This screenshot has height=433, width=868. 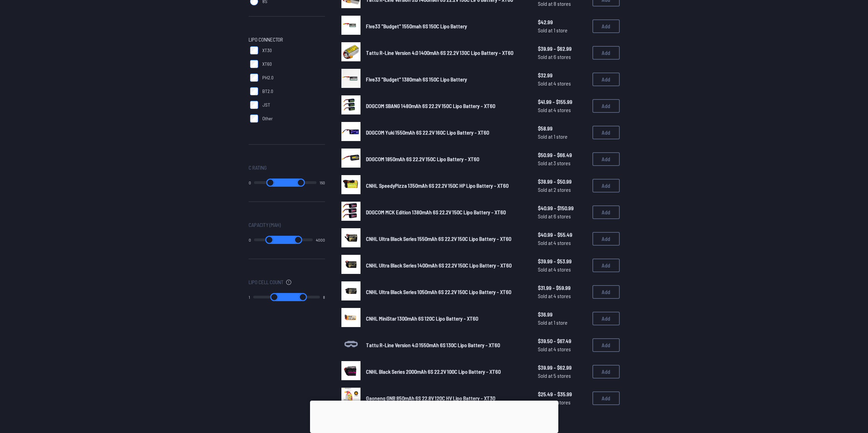 What do you see at coordinates (267, 119) in the screenshot?
I see `span: Other` at bounding box center [267, 119].